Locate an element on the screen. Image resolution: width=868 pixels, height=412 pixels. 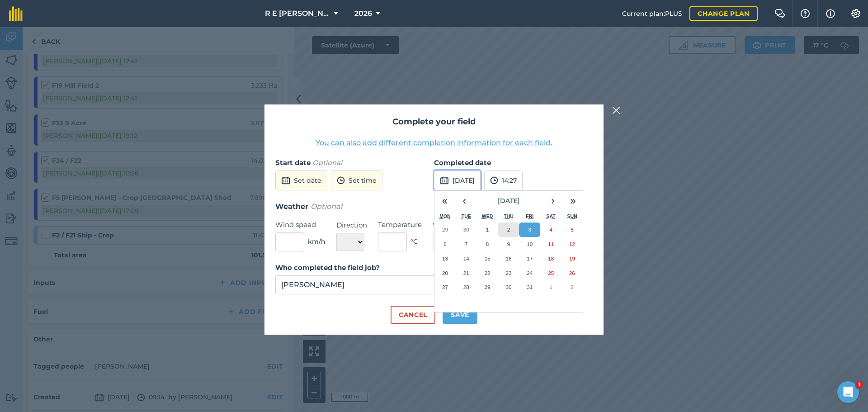
abbr: 24 October 2025 is located at coordinates (530, 273).